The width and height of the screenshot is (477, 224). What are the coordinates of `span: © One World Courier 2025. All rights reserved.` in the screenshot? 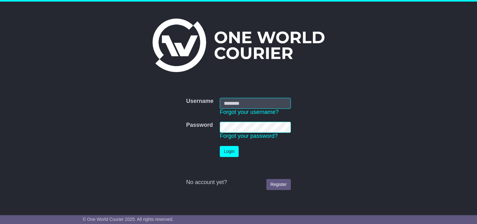 It's located at (128, 219).